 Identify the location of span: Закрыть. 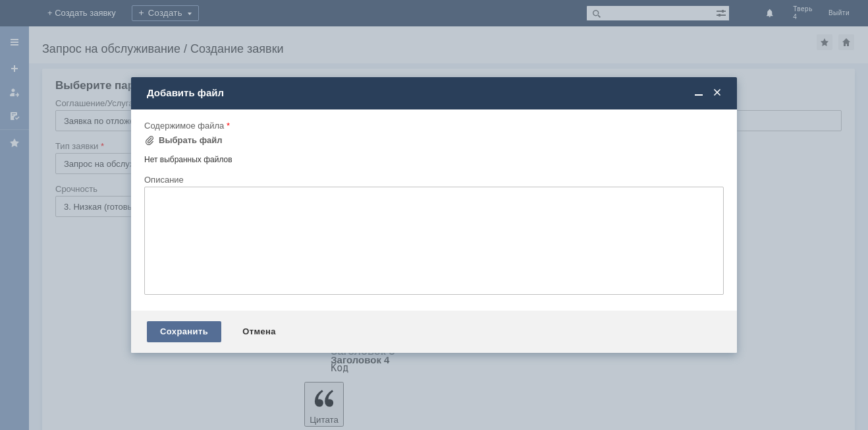
(717, 93).